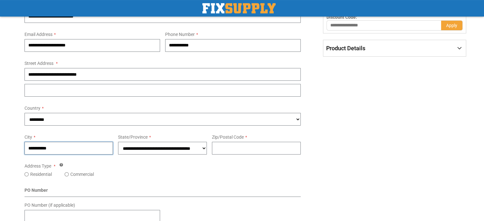 This screenshot has width=484, height=221. What do you see at coordinates (239, 8) in the screenshot?
I see `a: store logo` at bounding box center [239, 8].